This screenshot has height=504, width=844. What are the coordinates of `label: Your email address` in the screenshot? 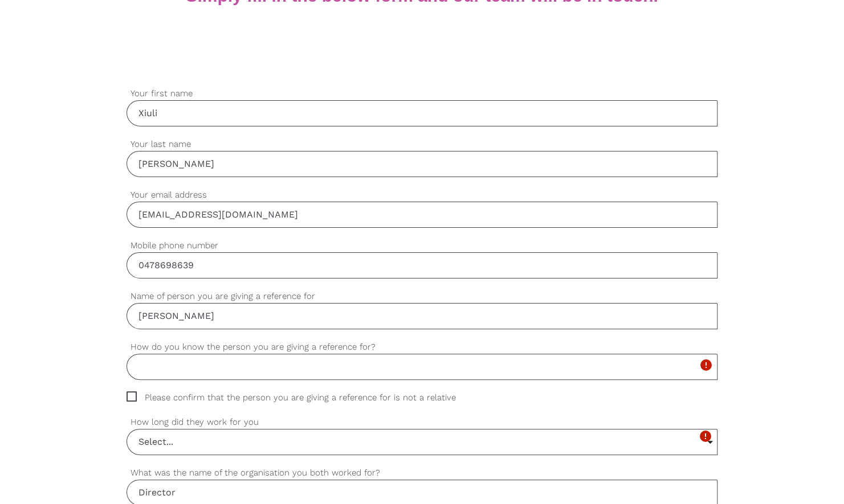 It's located at (422, 195).